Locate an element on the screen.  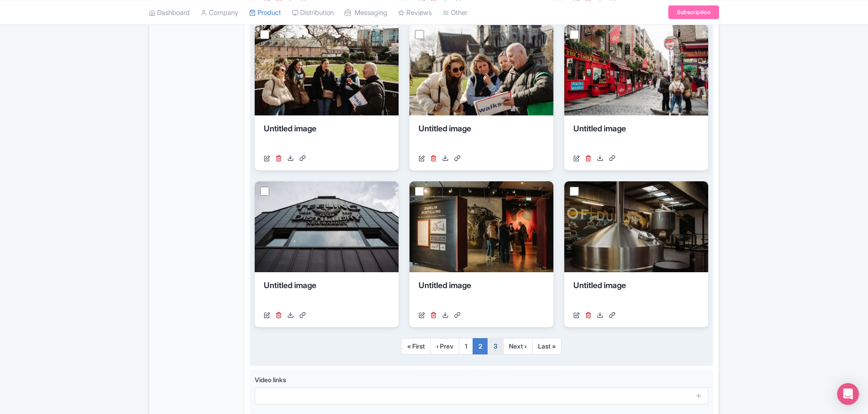
a: 2 is located at coordinates (480, 346).